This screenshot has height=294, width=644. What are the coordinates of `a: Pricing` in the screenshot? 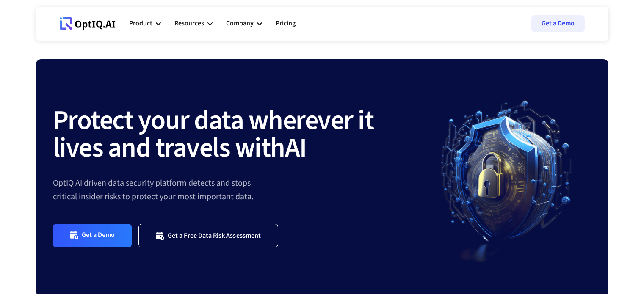 It's located at (285, 24).